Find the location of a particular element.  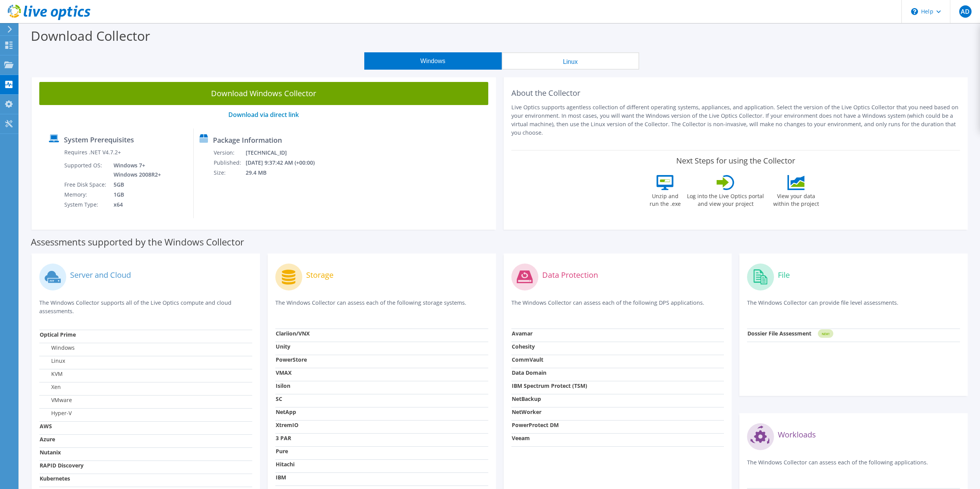

label: Hyper-V is located at coordinates (56, 413).